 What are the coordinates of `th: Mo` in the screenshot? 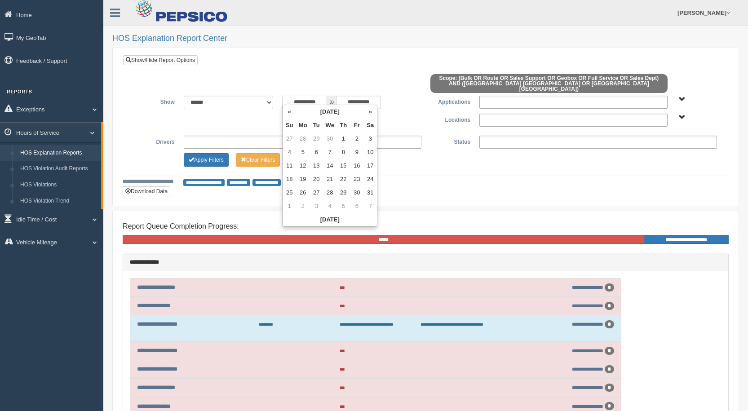 It's located at (303, 125).